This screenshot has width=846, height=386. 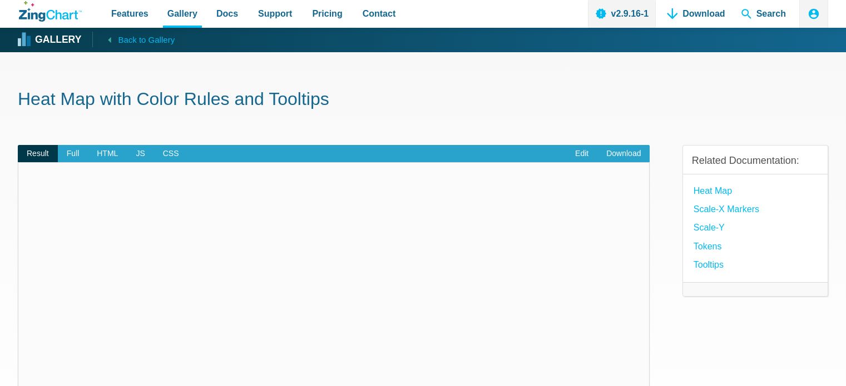 What do you see at coordinates (50, 40) in the screenshot?
I see `a: Gallery` at bounding box center [50, 40].